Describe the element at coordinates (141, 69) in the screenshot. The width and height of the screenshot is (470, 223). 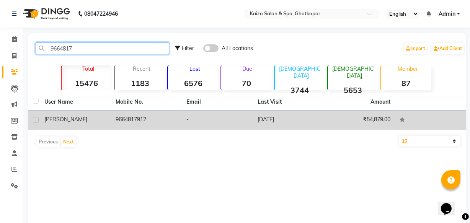
I see `p: Recent` at that location.